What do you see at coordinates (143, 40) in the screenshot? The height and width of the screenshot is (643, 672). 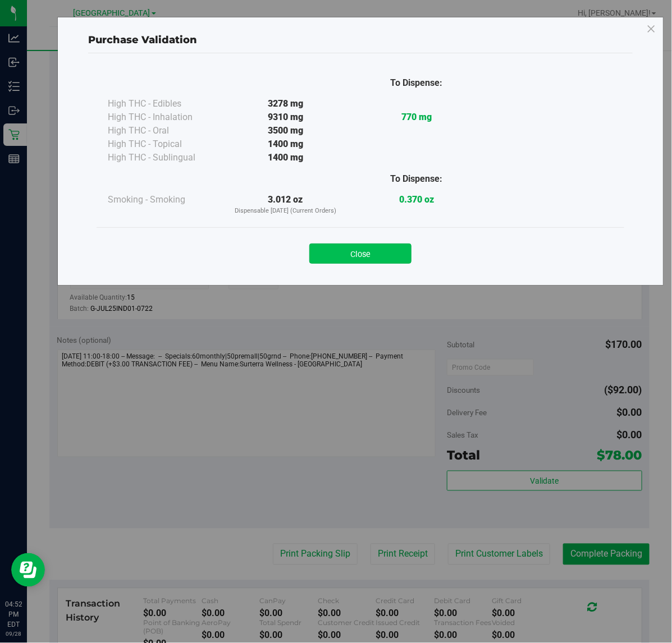 I see `span: Purchase Validation` at bounding box center [143, 40].